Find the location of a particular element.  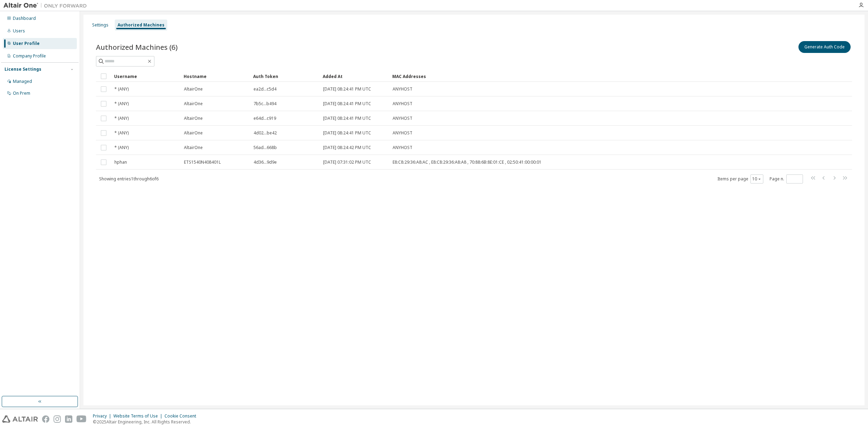

span: hphan is located at coordinates (120, 162).